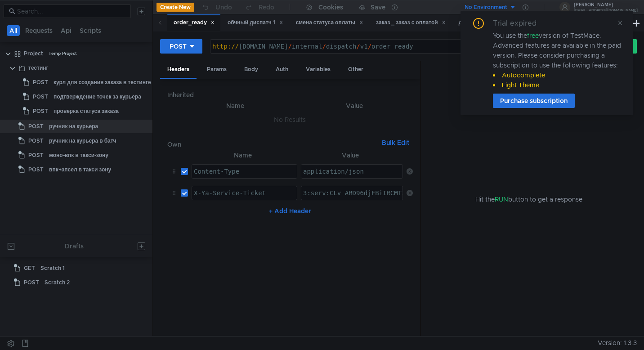 This screenshot has height=350, width=644. Describe the element at coordinates (290, 211) in the screenshot. I see `button: + Add Header` at that location.